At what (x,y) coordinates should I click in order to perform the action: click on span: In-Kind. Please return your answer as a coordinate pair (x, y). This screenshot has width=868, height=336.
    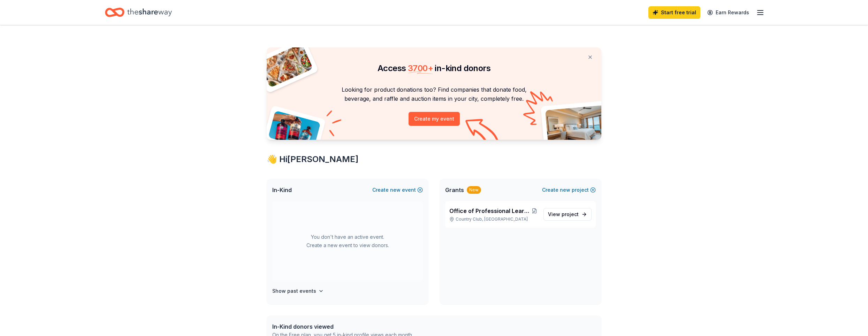
    Looking at the image, I should click on (282, 189).